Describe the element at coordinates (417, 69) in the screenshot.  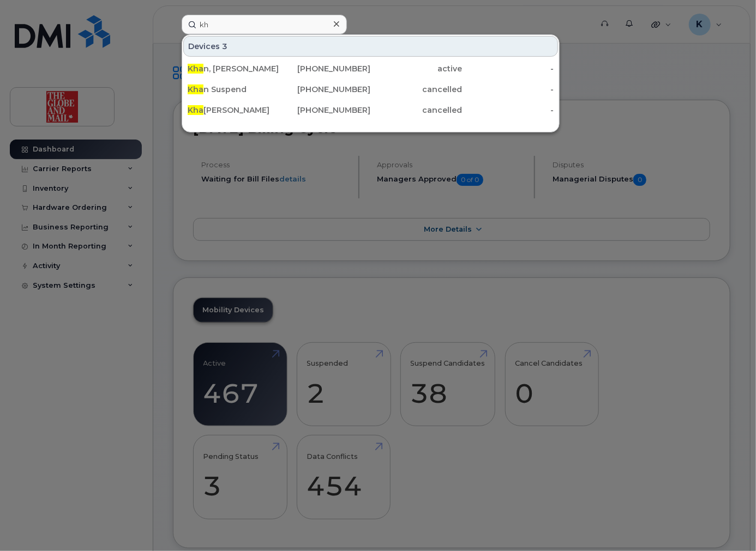
I see `div: active` at that location.